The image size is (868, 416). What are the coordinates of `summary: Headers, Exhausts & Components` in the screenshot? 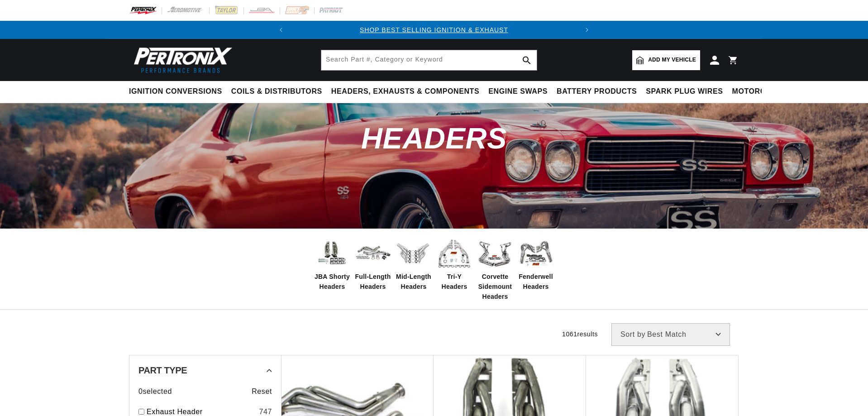 It's located at (405, 91).